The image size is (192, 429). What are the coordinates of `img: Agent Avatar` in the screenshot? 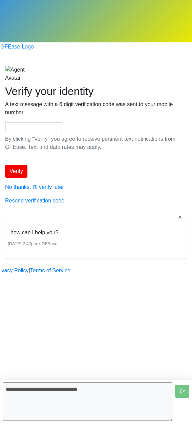 It's located at (16, 74).